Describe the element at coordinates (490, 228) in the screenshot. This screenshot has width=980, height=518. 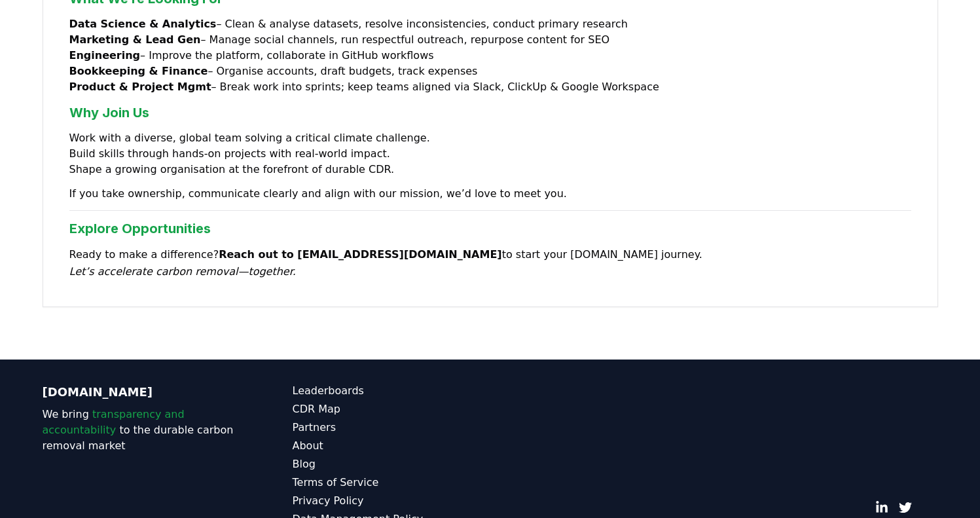
I see `h3: Explore Opportunities` at that location.